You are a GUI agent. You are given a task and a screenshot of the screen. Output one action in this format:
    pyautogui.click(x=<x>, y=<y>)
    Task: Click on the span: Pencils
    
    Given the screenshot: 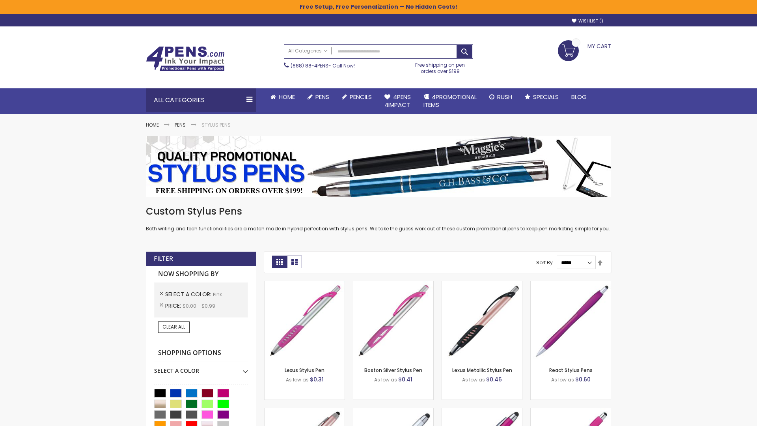 What is the action you would take?
    pyautogui.click(x=361, y=97)
    